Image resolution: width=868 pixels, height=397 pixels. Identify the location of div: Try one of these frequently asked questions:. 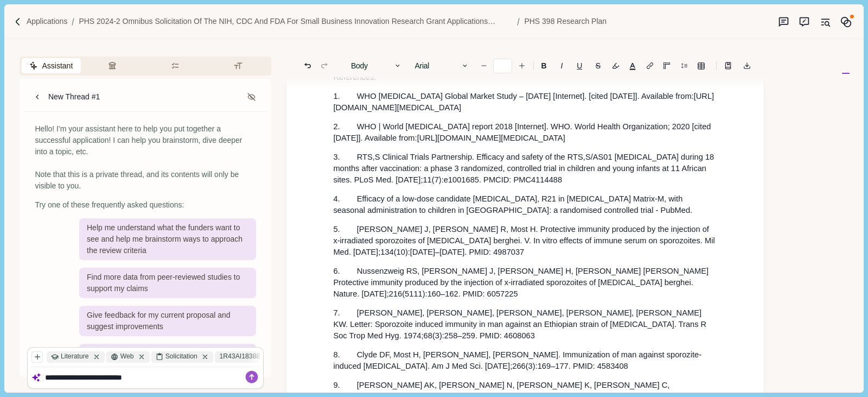
(145, 204).